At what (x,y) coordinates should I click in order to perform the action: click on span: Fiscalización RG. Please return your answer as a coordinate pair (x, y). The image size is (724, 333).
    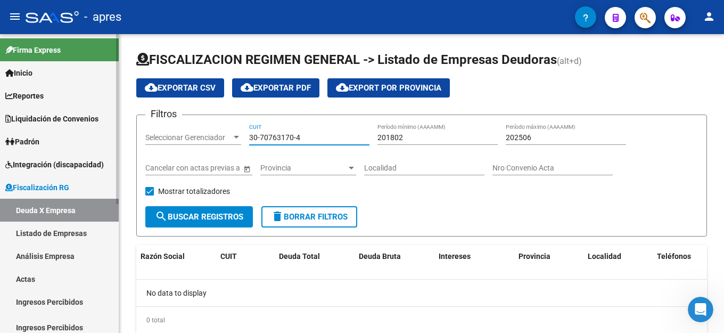
    Looking at the image, I should click on (37, 187).